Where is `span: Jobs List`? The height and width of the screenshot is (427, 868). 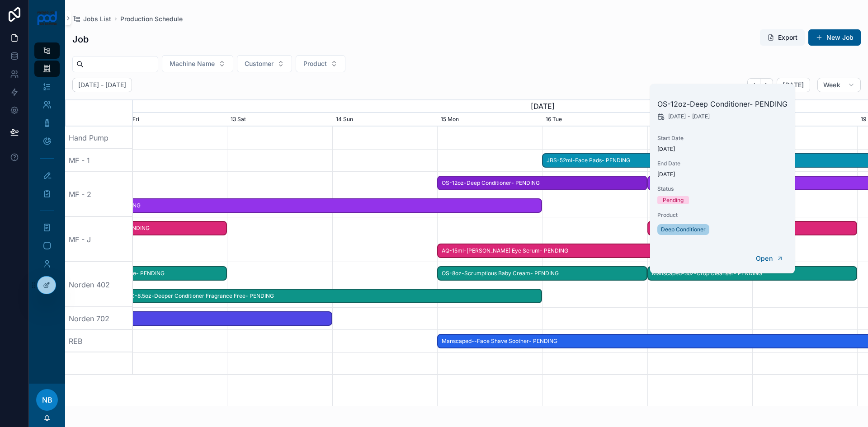 span: Jobs List is located at coordinates (97, 19).